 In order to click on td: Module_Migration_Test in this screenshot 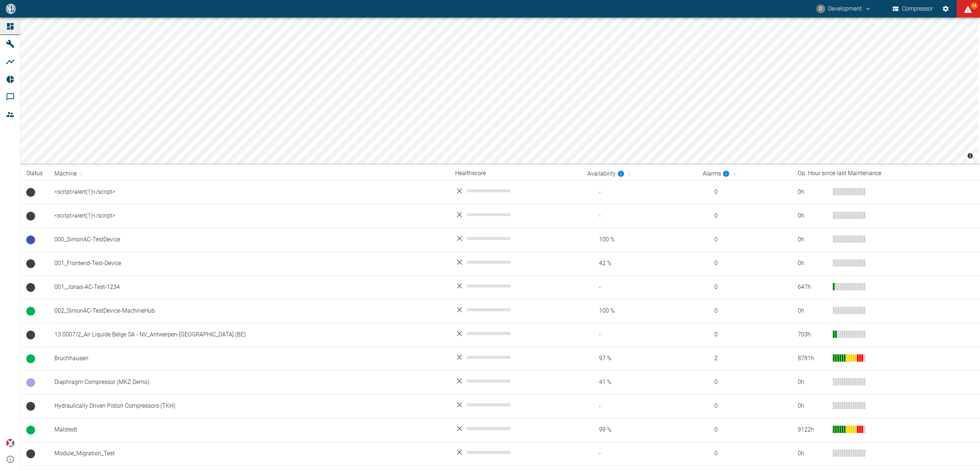, I will do `click(248, 453)`.